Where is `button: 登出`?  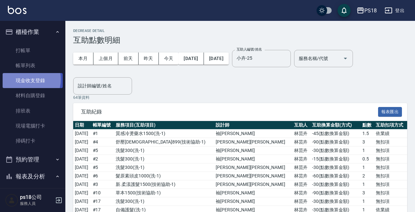
button: 登出 is located at coordinates (394, 10).